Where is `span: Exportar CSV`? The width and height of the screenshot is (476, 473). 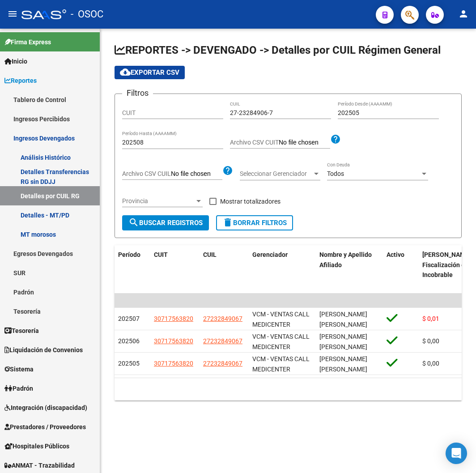 span: Exportar CSV is located at coordinates (150, 72).